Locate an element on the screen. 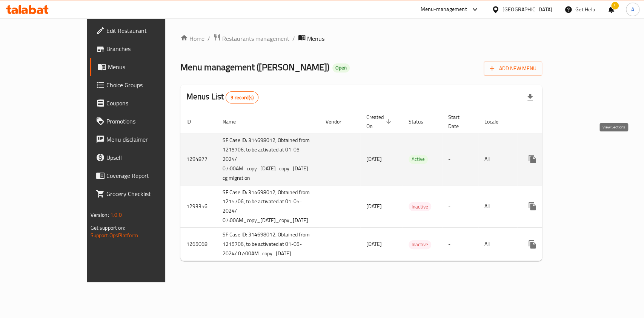 This screenshot has height=318, width=644. button: Add New Menu is located at coordinates (513, 68).